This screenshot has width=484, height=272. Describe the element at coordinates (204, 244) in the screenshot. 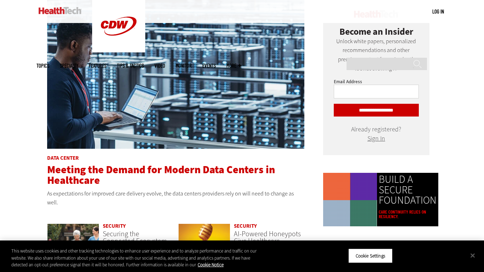

I see `img: jar of honey with a honey dipper` at that location.